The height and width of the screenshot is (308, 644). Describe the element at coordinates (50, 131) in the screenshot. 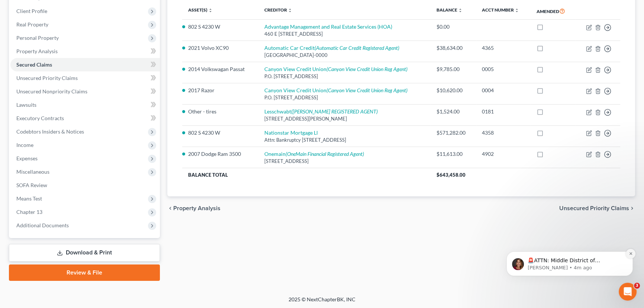

I see `span: Codebtors Insiders & Notices` at that location.